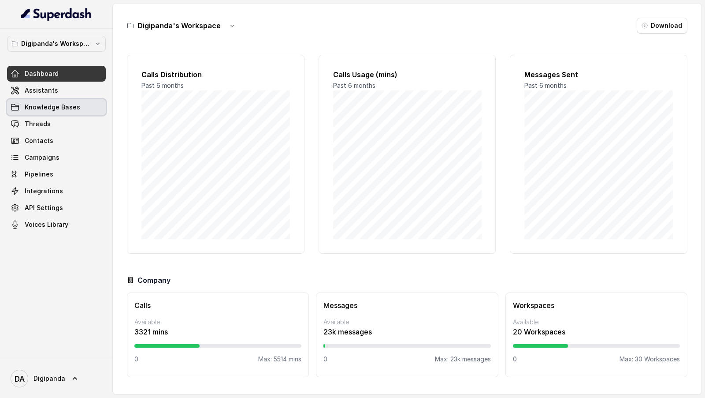  I want to click on p: Max: 30 Workspaces, so click(650, 359).